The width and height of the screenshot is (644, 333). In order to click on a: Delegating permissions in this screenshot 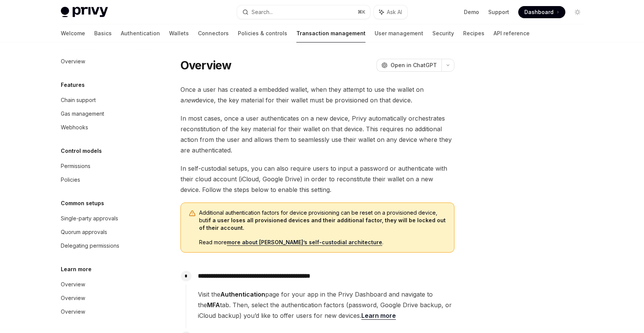, I will do `click(103, 246)`.